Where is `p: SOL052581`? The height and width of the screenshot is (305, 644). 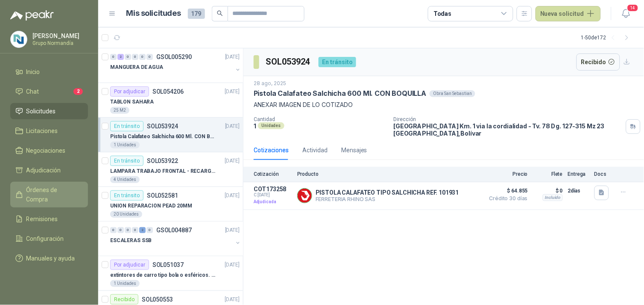 p: SOL052581 is located at coordinates (162, 195).